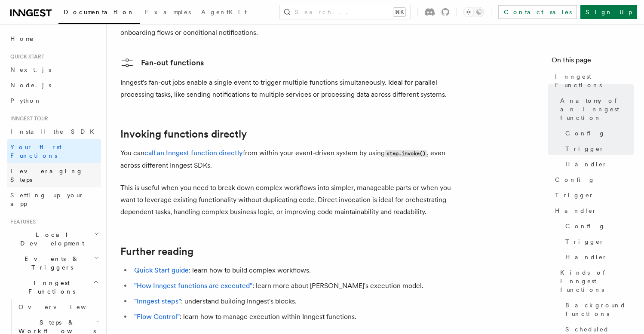 This screenshot has width=644, height=334. Describe the element at coordinates (54, 132) in the screenshot. I see `a: Install the SDK` at that location.